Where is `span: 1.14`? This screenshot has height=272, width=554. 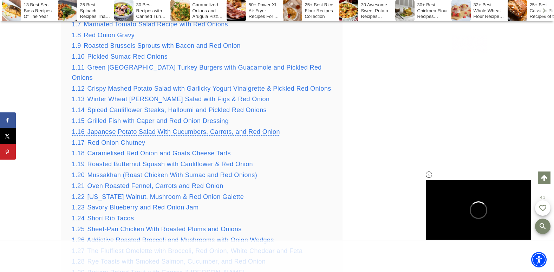
span: 1.14 is located at coordinates (78, 110).